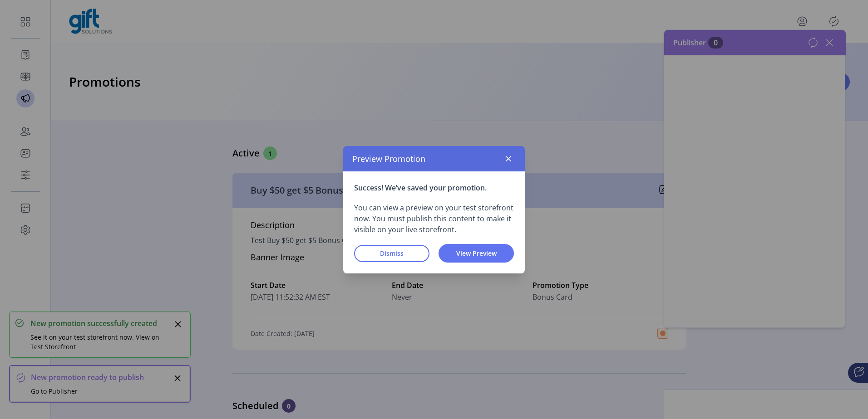  Describe the element at coordinates (434, 219) in the screenshot. I see `p: You can view a preview on your test storefront now. You must publish this content to make it visi...` at that location.